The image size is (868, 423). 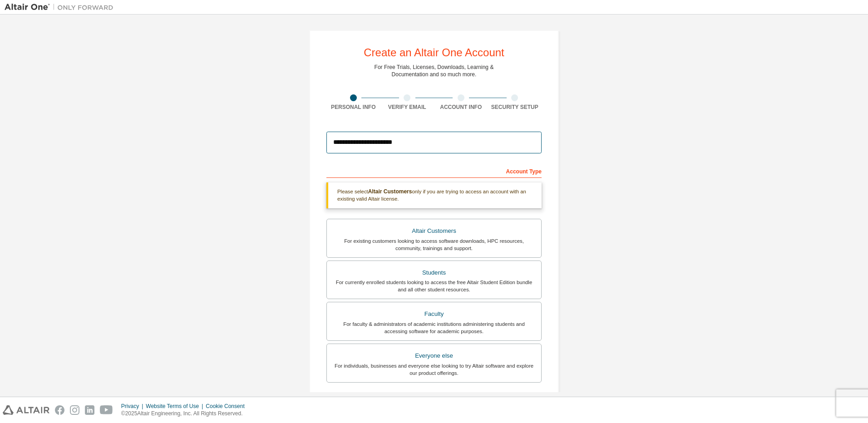 What do you see at coordinates (434, 245) in the screenshot?
I see `div: For existing customers looking to access software downloads, HPC resources, community, trainings ...` at bounding box center [434, 245].